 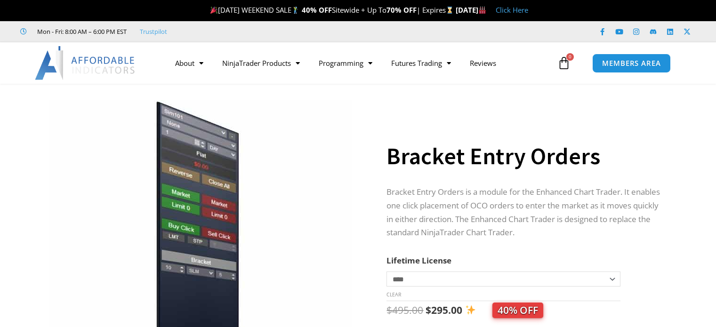 I want to click on a: MEMBERS AREA, so click(x=631, y=63).